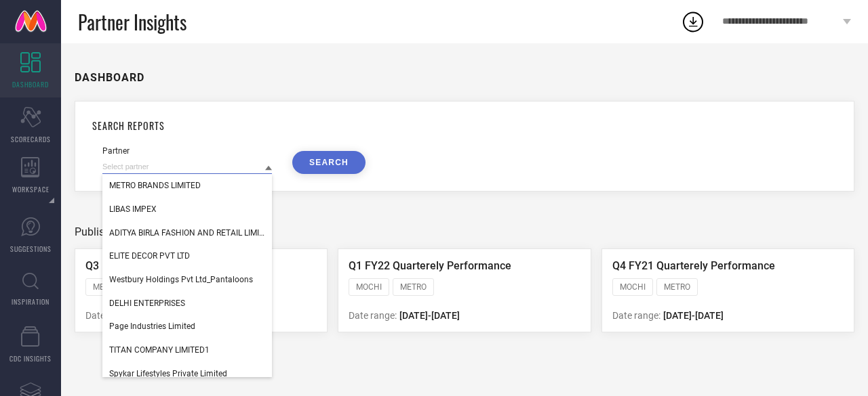 Image resolution: width=868 pixels, height=396 pixels. Describe the element at coordinates (30, 358) in the screenshot. I see `span: CDC INSIGHTS` at that location.